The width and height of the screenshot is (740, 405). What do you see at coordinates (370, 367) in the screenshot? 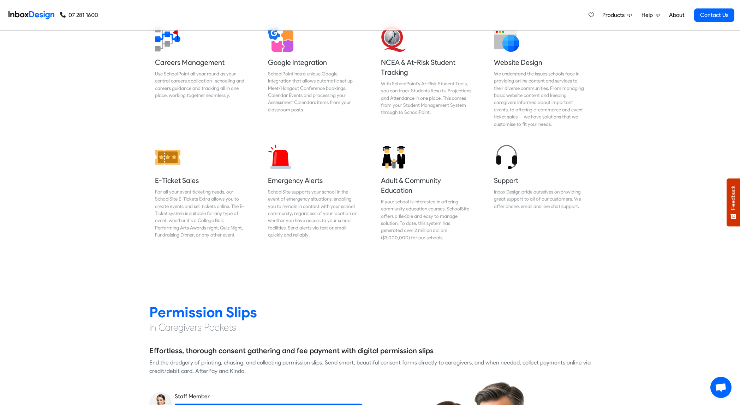
I see `div: End the drudgery of printing, chasing, and collecting permission slips. Send smart, beautiful con...` at bounding box center [370, 367].